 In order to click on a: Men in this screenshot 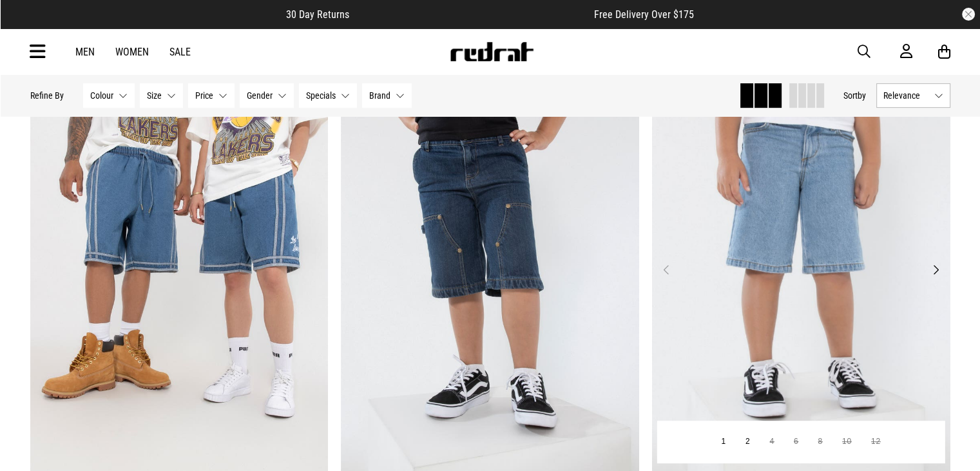, I will do `click(85, 52)`.